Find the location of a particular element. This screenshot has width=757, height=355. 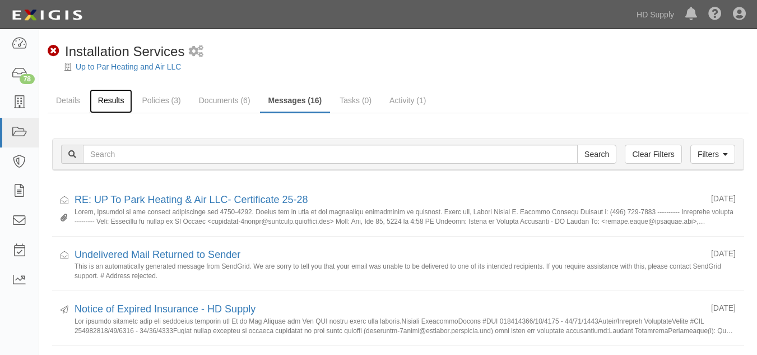

div: Installation Services is located at coordinates (116, 52).